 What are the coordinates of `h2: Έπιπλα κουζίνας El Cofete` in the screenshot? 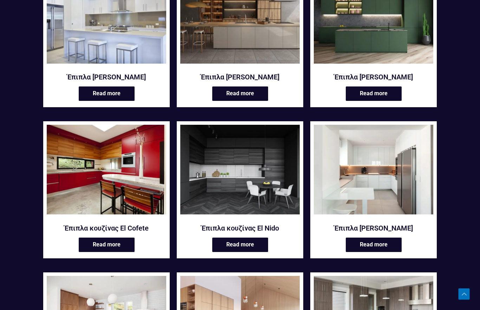 It's located at (107, 228).